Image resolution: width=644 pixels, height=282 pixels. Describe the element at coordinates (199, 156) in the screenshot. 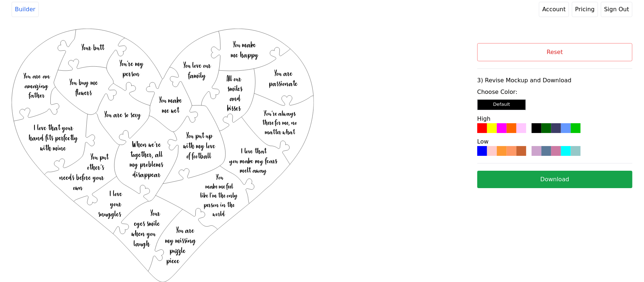

I see `text: of football` at that location.